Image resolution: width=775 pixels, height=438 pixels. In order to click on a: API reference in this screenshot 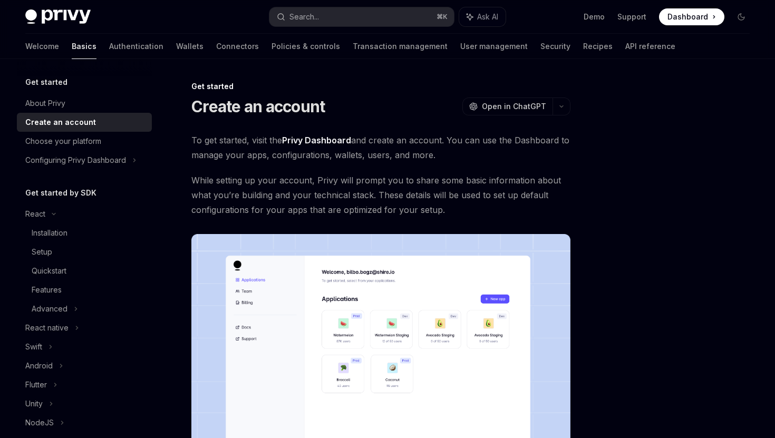, I will do `click(650, 46)`.